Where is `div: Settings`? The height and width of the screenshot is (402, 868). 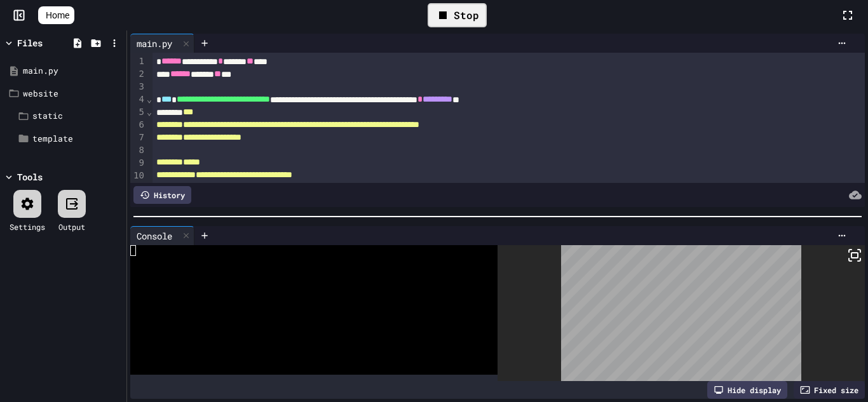 div: Settings is located at coordinates (27, 227).